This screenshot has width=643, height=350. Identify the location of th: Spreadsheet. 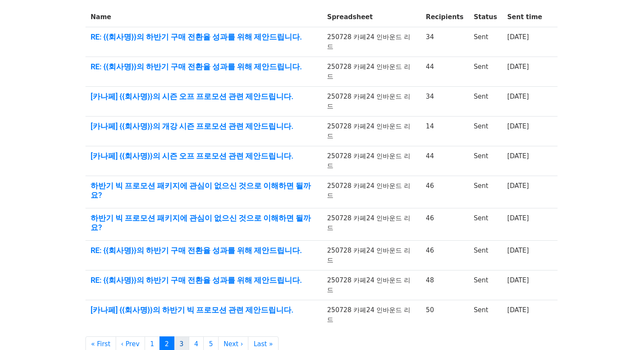
(371, 17).